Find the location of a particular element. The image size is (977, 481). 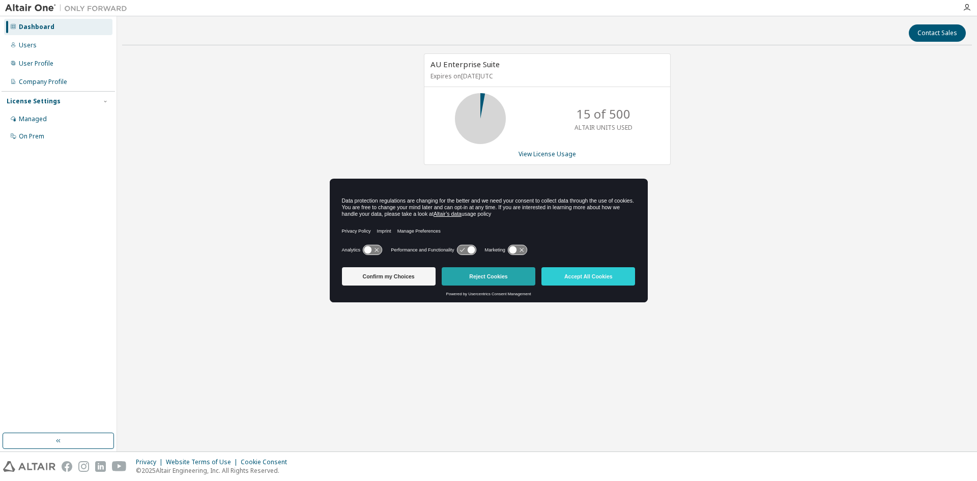

img: linkedin.svg is located at coordinates (100, 466).